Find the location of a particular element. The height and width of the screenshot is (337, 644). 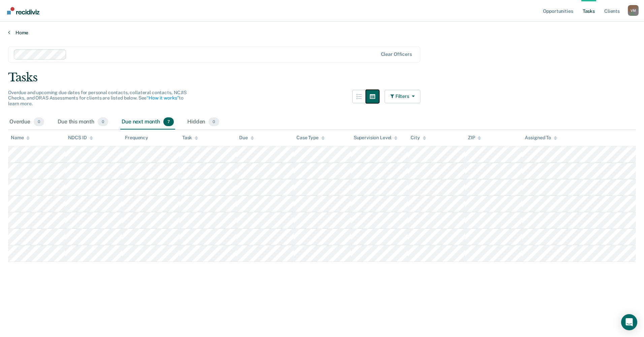

a: “How it works” is located at coordinates (163, 98).